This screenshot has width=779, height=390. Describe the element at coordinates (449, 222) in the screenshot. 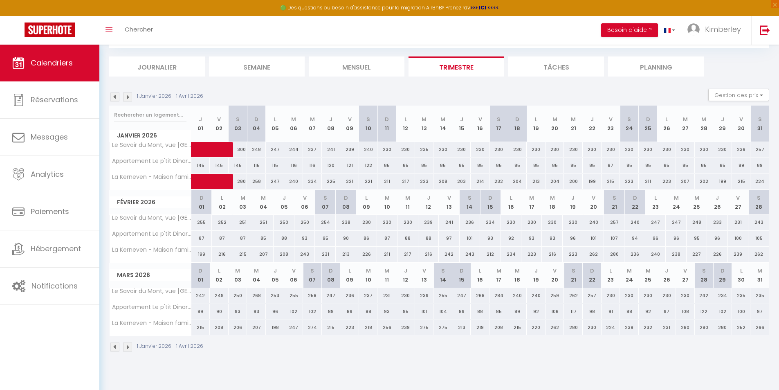

I see `div: 241` at that location.